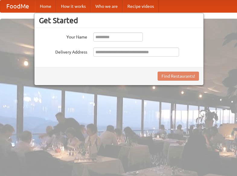  I want to click on a: How it works, so click(73, 6).